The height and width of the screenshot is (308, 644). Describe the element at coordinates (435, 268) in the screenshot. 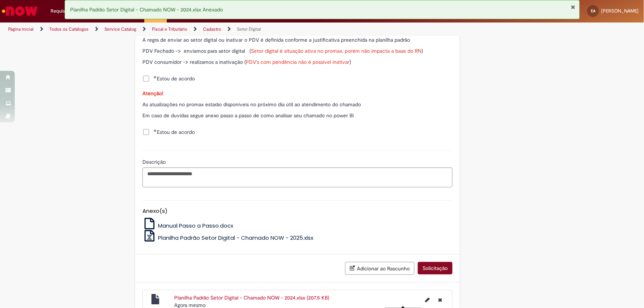

I see `button: Solicitação` at that location.